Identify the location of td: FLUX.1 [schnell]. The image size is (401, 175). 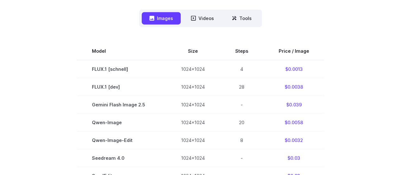
(121, 69).